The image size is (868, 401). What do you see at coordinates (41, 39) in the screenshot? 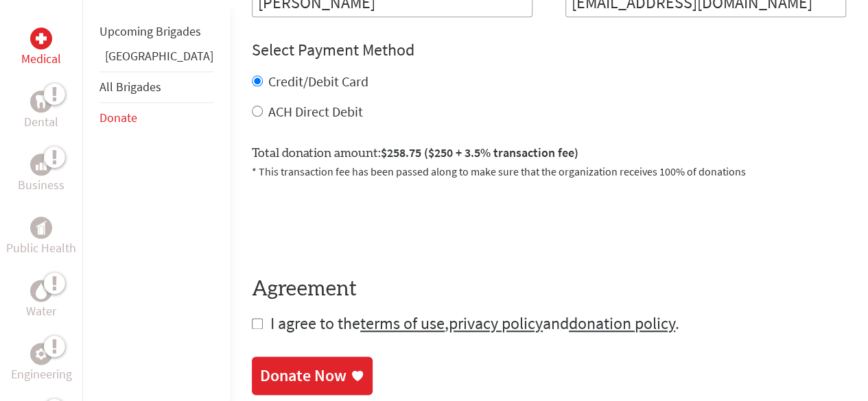
I see `img: Medical` at bounding box center [41, 39].